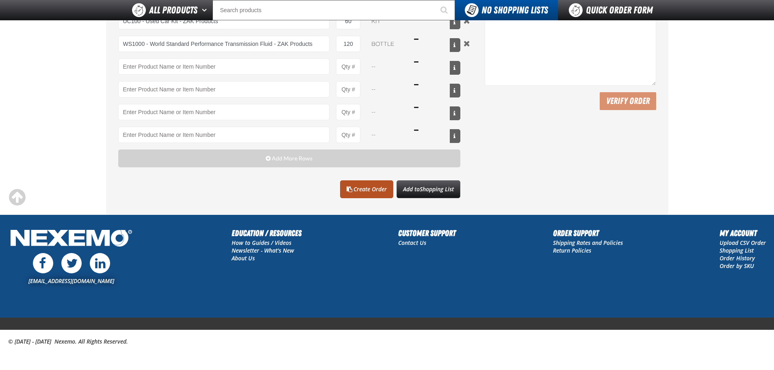 Image resolution: width=774 pixels, height=370 pixels. What do you see at coordinates (437, 189) in the screenshot?
I see `span: Shopping List` at bounding box center [437, 189].